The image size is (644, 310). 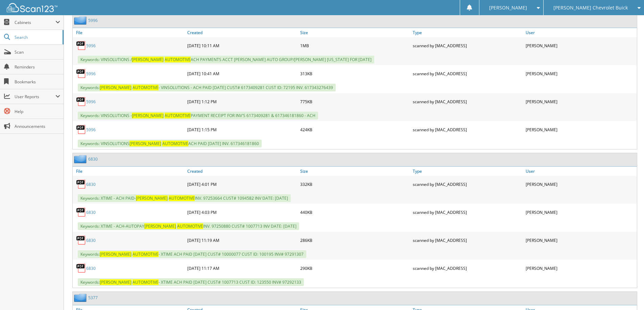 I want to click on span: Search, so click(x=37, y=37).